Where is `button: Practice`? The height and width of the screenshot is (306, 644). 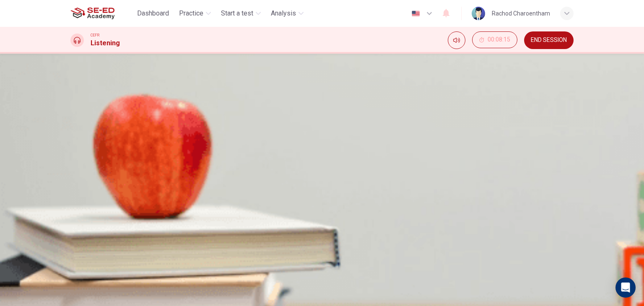 button: Practice is located at coordinates (195, 14).